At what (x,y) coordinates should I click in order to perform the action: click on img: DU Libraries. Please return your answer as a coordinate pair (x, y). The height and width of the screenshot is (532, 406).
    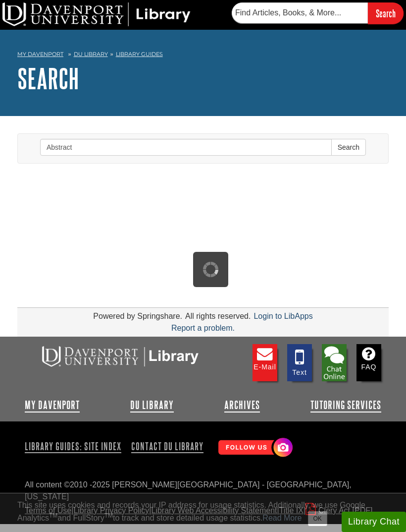
    Looking at the image, I should click on (119, 356).